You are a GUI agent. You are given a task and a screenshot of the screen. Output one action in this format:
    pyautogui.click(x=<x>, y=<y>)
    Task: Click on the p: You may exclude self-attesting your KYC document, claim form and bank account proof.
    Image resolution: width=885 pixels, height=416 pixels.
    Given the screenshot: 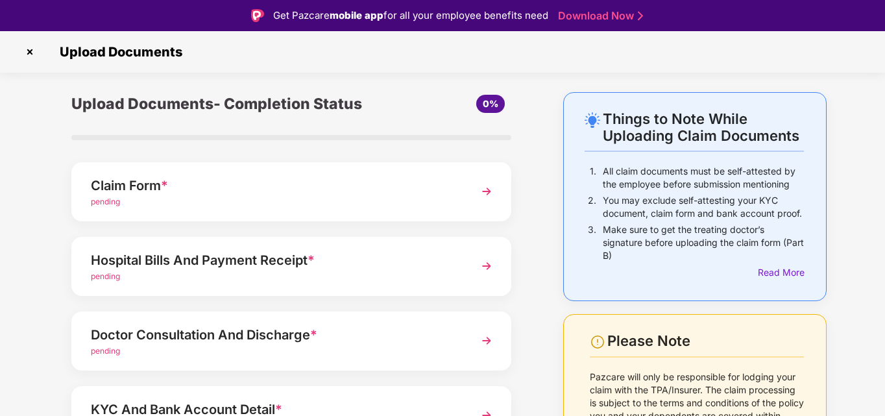 What is the action you would take?
    pyautogui.click(x=703, y=207)
    